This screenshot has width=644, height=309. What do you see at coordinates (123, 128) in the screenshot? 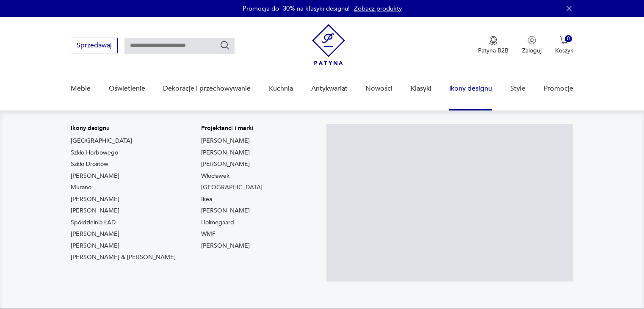
I see `p: Ikony designu` at bounding box center [123, 128].